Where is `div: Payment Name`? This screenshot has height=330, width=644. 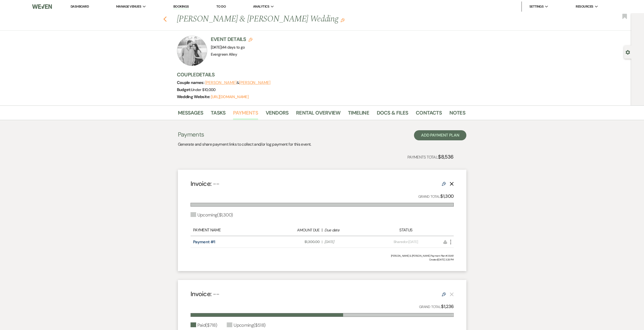 div: Payment Name is located at coordinates (232, 230).